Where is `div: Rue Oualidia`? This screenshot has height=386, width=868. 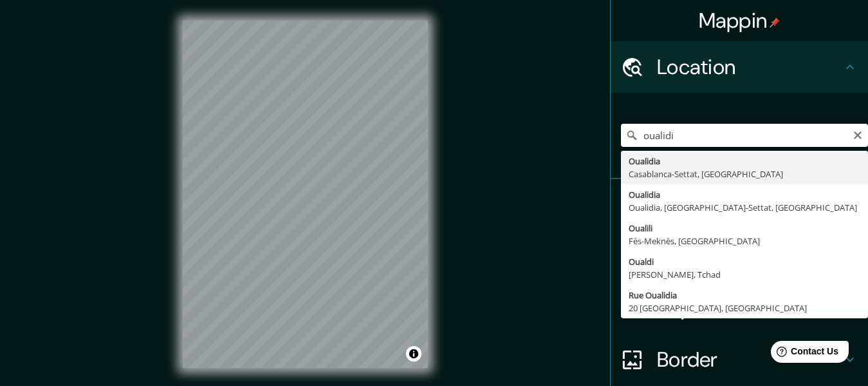
div: Rue Oualidia is located at coordinates (745, 295).